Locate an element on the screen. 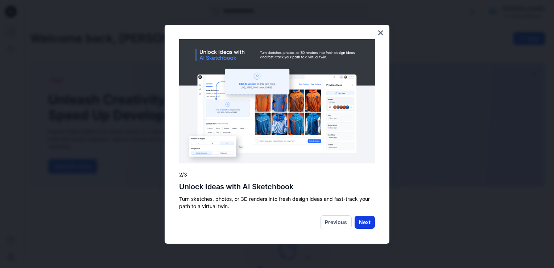 The image size is (554, 268). p: Turn sketches, photos, or 3D renders into fresh design ideas and fast-track your path to a virtua... is located at coordinates (277, 202).